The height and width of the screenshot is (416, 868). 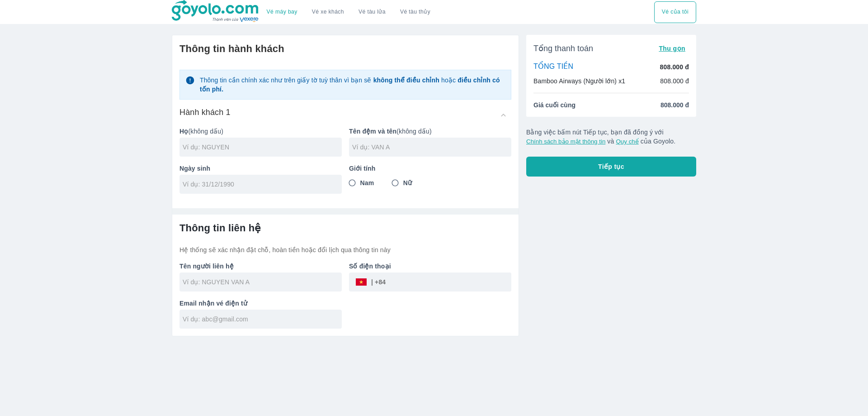 What do you see at coordinates (353, 85) in the screenshot?
I see `p: Thông tin cần chính xác như trên giấy tờ tuỳ thân vì bạn sẽ hoặc` at bounding box center [353, 85].